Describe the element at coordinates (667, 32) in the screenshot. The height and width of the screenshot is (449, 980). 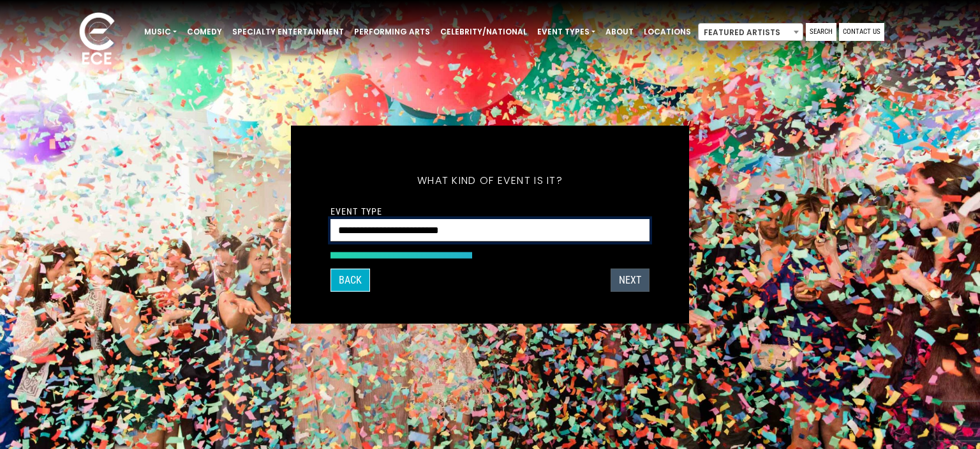
I see `a: Locations` at that location.